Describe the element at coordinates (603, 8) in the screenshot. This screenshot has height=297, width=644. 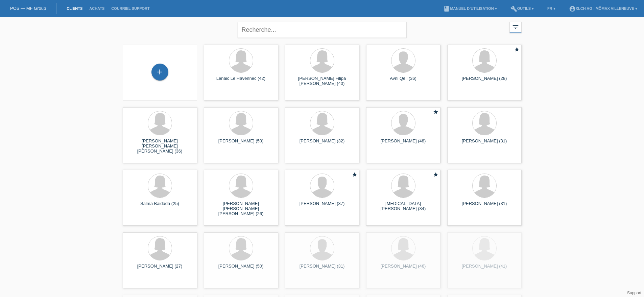
I see `a: account_circleXLCH AG - Mömax Villeneuve ▾` at that location.